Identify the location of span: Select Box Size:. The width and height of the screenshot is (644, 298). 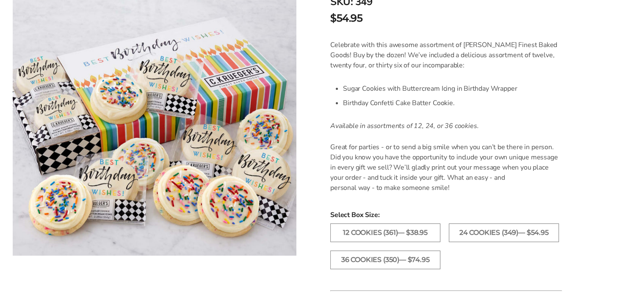
(477, 215).